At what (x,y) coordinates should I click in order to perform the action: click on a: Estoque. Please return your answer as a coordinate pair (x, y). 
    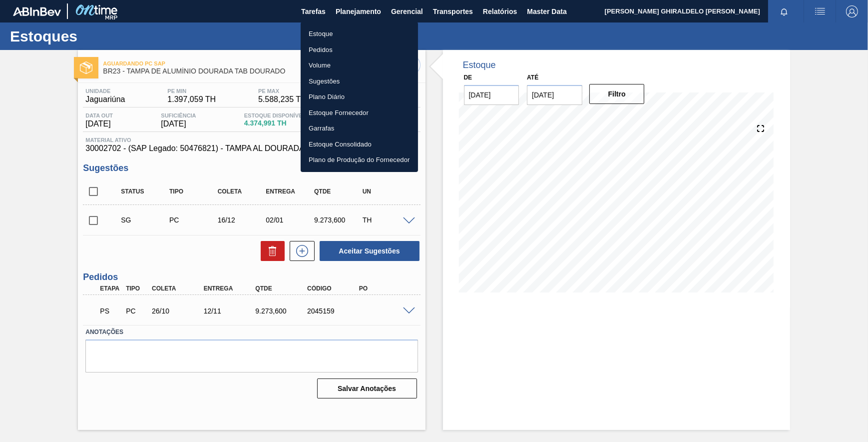
    Looking at the image, I should click on (359, 34).